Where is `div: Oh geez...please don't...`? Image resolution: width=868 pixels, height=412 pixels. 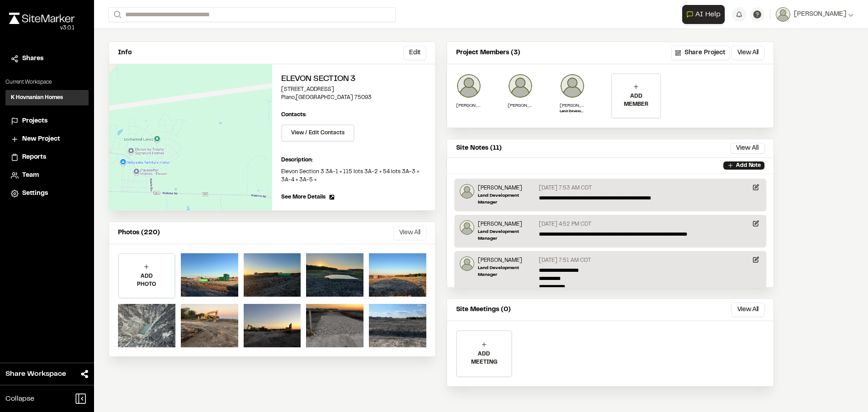 div: Oh geez...please don't... is located at coordinates (41, 28).